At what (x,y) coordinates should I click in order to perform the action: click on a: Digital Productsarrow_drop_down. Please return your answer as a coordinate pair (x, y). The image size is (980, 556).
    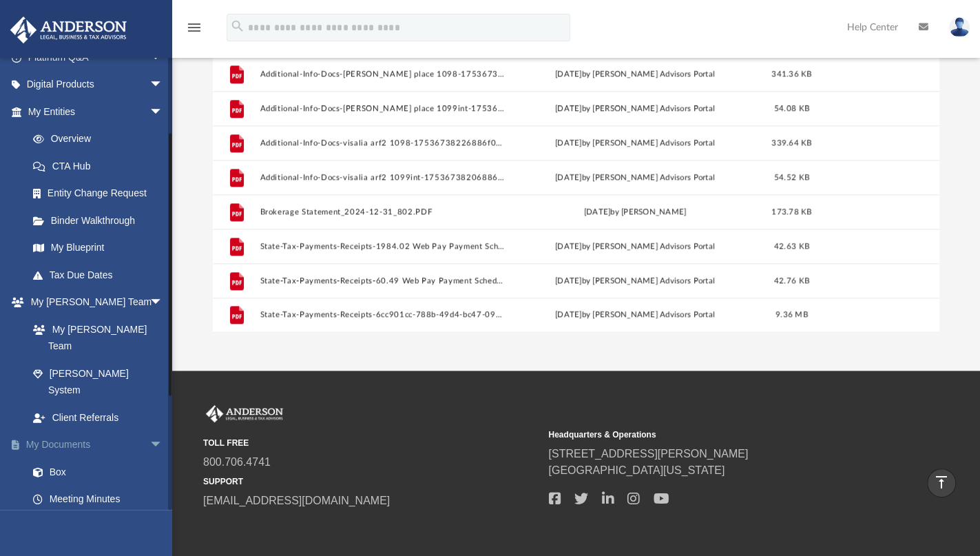
    Looking at the image, I should click on (97, 85).